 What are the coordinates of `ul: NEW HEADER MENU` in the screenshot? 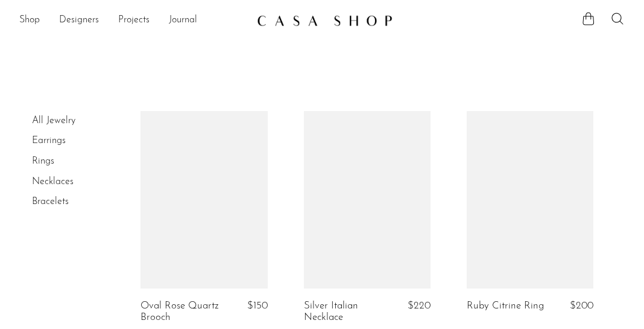 It's located at (133, 20).